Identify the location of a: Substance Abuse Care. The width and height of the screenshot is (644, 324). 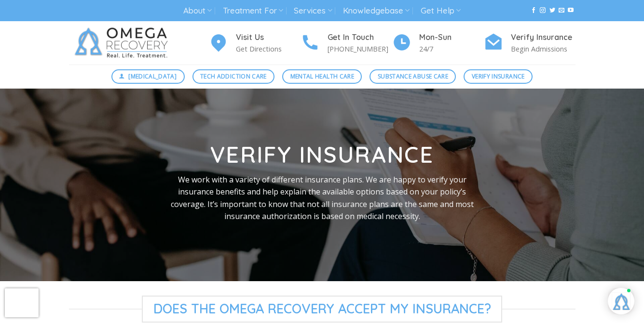
(413, 76).